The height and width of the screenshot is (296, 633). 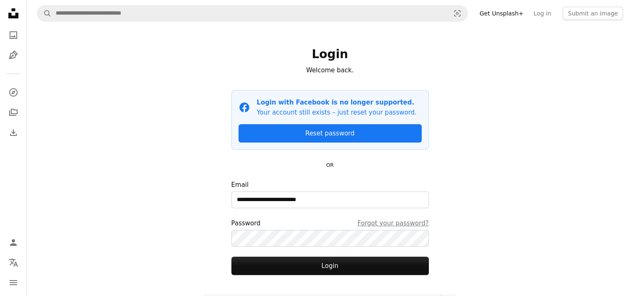 I want to click on h1: Login, so click(x=330, y=54).